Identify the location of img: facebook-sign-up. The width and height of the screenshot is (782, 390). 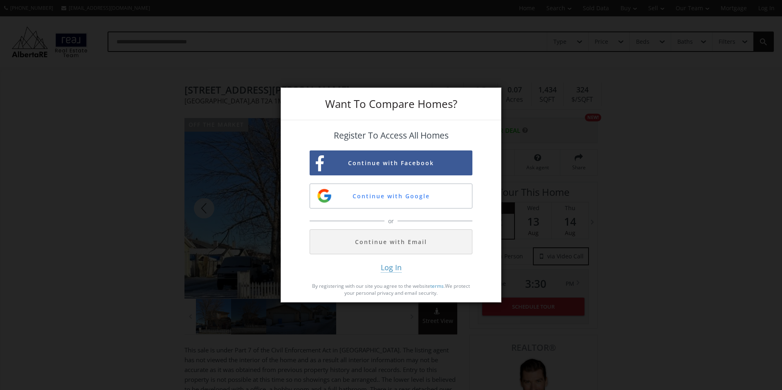
(320, 163).